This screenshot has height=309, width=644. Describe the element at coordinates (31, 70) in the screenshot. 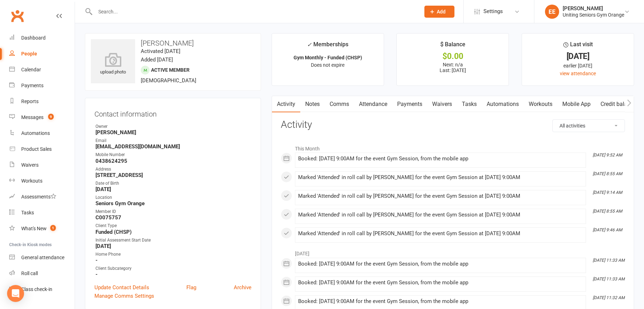

I see `div: Calendar` at that location.